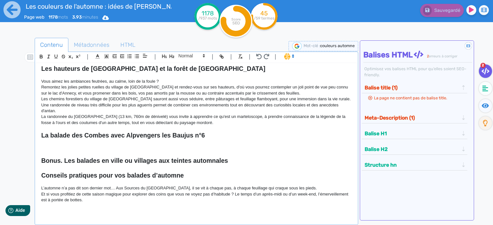 The width and height of the screenshot is (493, 225). I want to click on div: Meta-Description (1), so click(414, 118).